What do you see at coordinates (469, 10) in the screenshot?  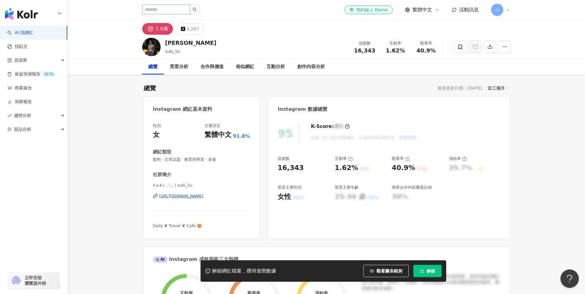 I see `span: 活動訊息` at bounding box center [469, 10].